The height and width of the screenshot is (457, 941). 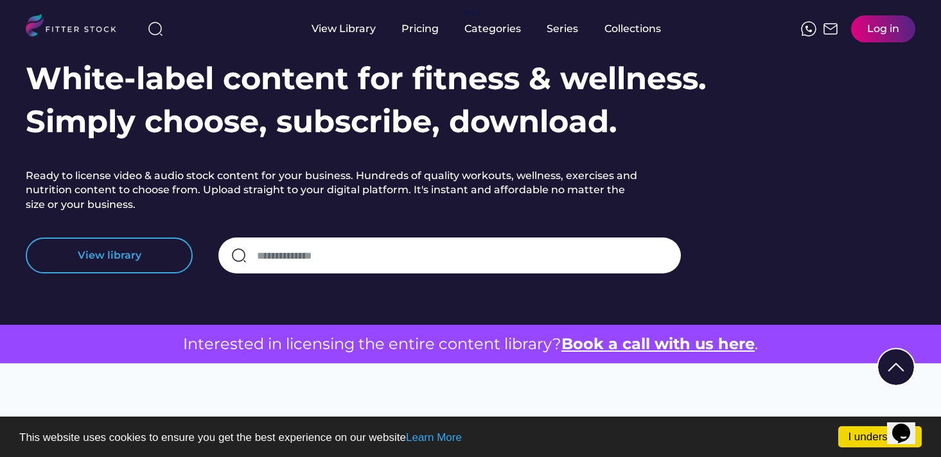 What do you see at coordinates (155, 29) in the screenshot?
I see `img: search-normal%203.svg` at bounding box center [155, 29].